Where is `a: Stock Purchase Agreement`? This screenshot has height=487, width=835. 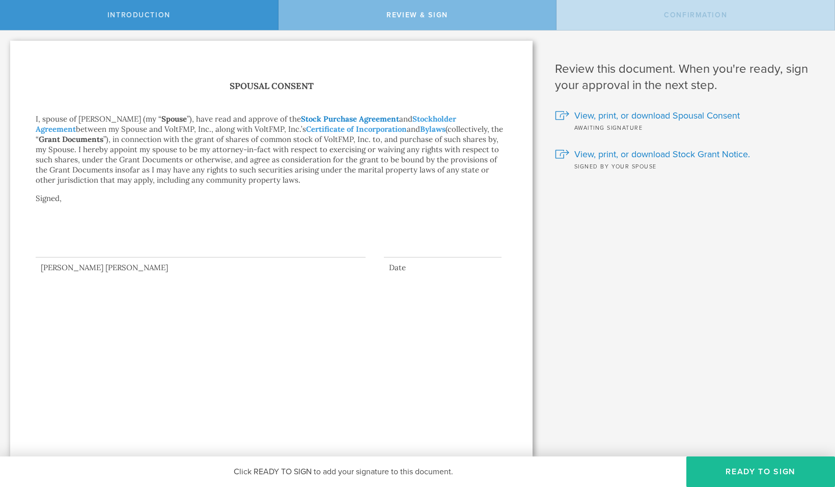
a: Stock Purchase Agreement is located at coordinates (350, 119).